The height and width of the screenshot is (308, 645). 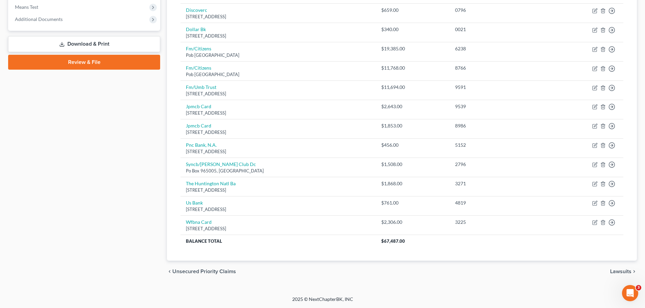 I want to click on button: chevron_left Unsecured Priority Claims, so click(x=201, y=272).